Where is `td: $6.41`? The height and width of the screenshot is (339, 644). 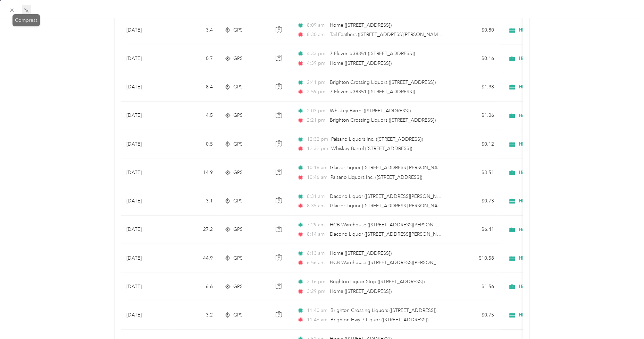
td: $6.41 is located at coordinates (476, 230).